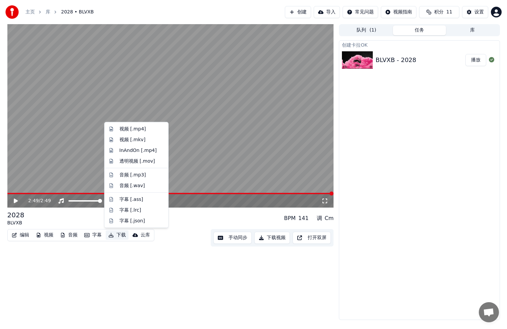 The image size is (507, 329). I want to click on div: 创建卡拉OK, so click(419, 45).